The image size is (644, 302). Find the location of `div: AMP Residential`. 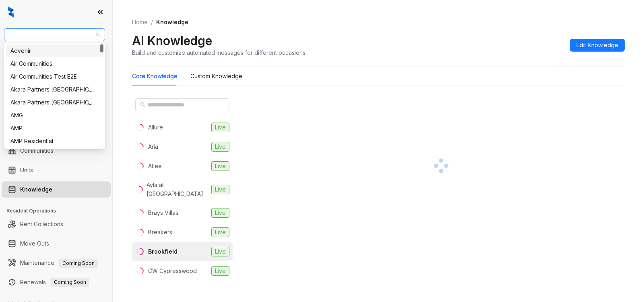

div: AMP Residential is located at coordinates (54, 141).